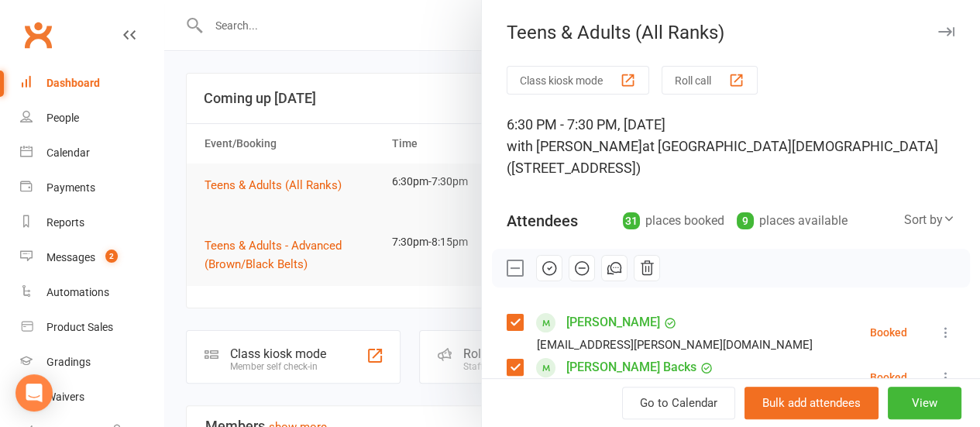 This screenshot has width=980, height=427. Describe the element at coordinates (73, 83) in the screenshot. I see `div: Dashboard` at that location.